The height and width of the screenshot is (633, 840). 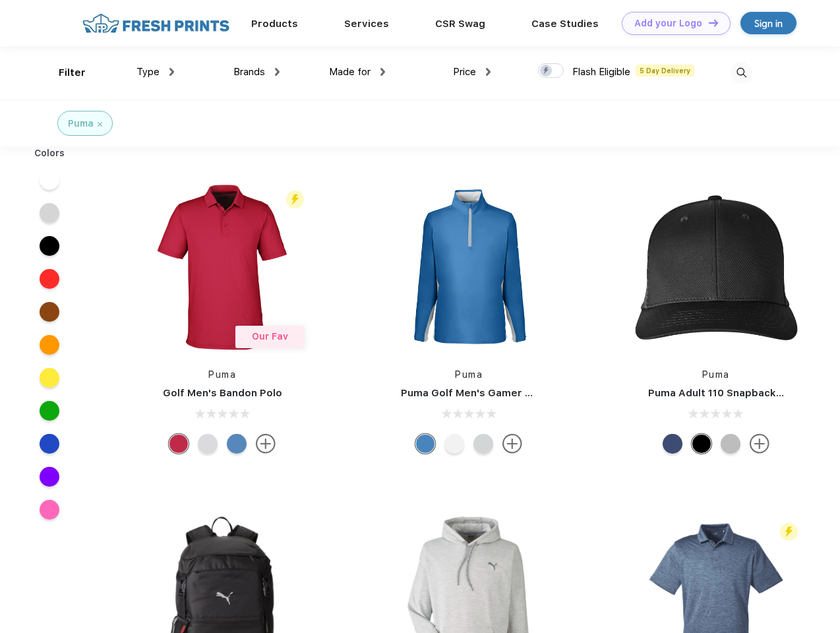 What do you see at coordinates (460, 24) in the screenshot?
I see `a: CSR Swag` at bounding box center [460, 24].